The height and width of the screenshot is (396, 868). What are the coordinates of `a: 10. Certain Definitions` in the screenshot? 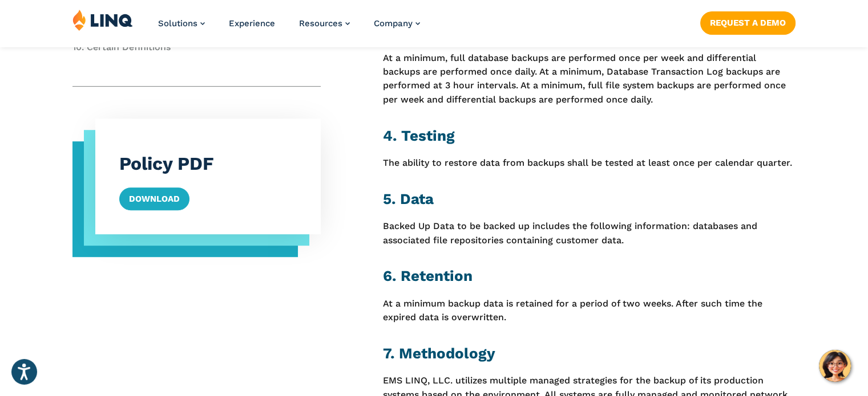 It's located at (122, 46).